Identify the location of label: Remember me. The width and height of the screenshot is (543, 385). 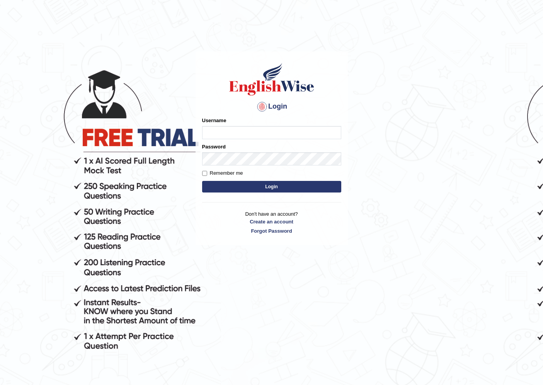
(223, 173).